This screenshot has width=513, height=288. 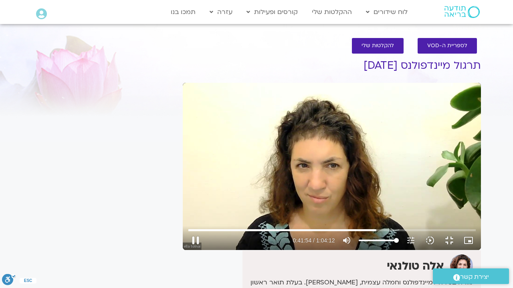 I want to click on strong: אלה טולנאי, so click(x=415, y=266).